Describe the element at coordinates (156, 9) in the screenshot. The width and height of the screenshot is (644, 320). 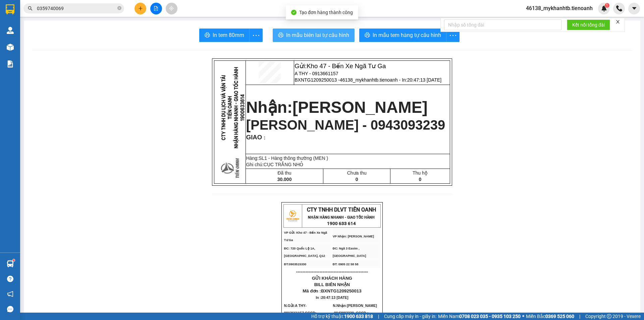
I see `span: file-add` at that location.